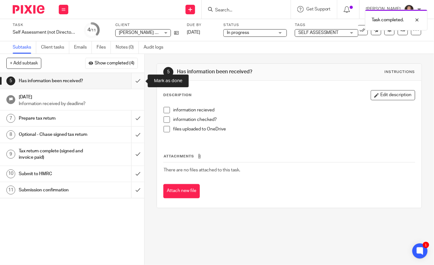  I want to click on a: Audit logs, so click(156, 47).